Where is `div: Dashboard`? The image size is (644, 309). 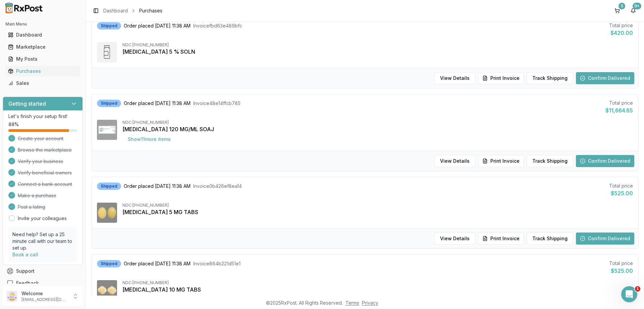
div: Dashboard is located at coordinates (43, 35).